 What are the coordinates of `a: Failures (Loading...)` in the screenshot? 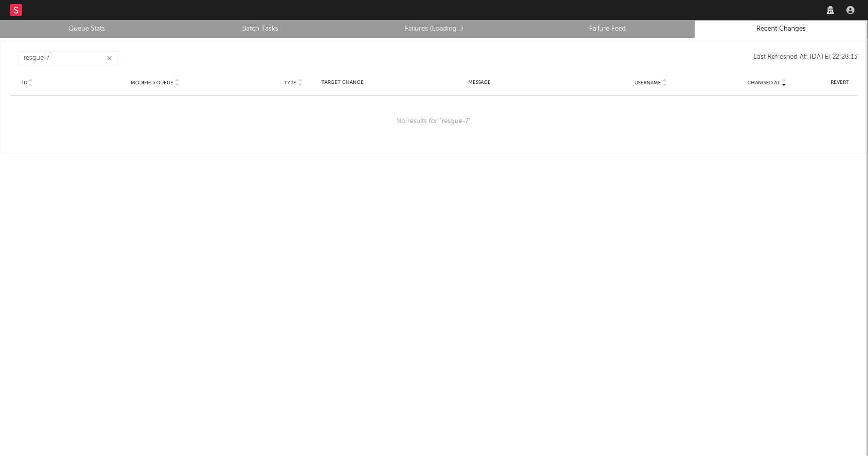 It's located at (434, 29).